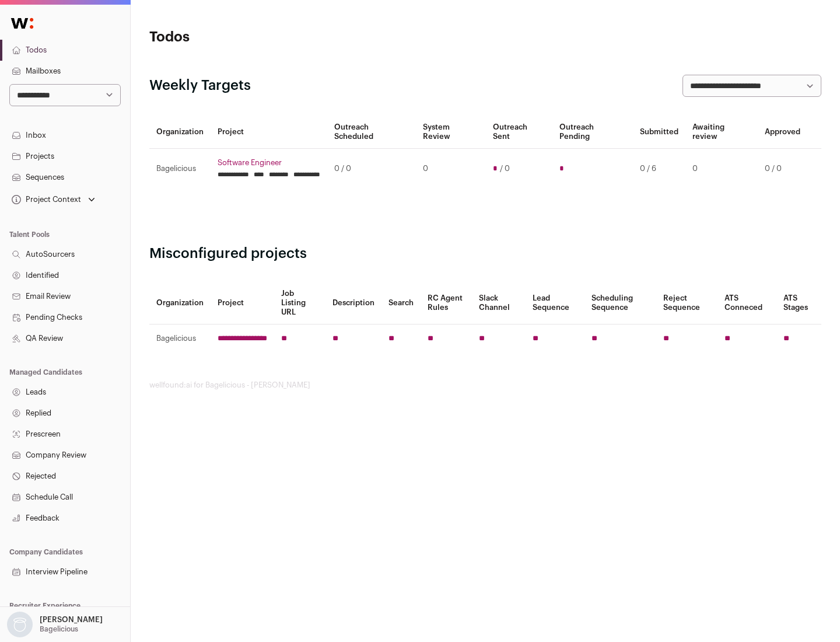 The height and width of the screenshot is (642, 840). What do you see at coordinates (592, 132) in the screenshot?
I see `th: Outreach Pending` at bounding box center [592, 132].